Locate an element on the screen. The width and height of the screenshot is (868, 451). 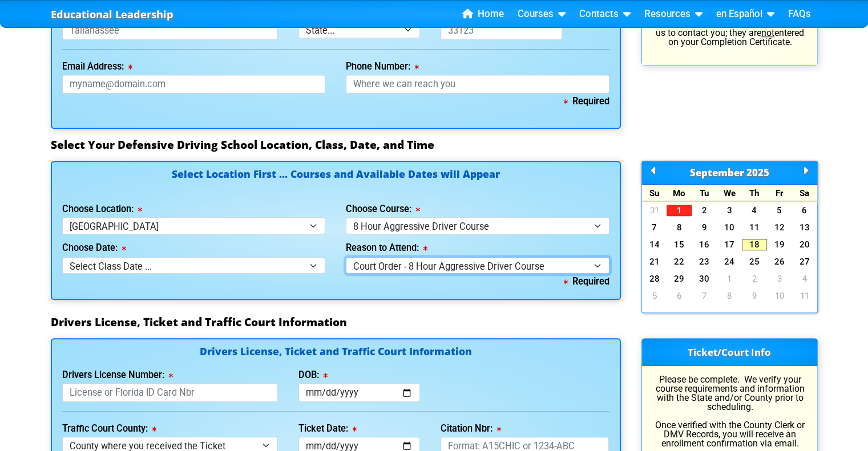
label: Reason to Attend: is located at coordinates (387, 248).